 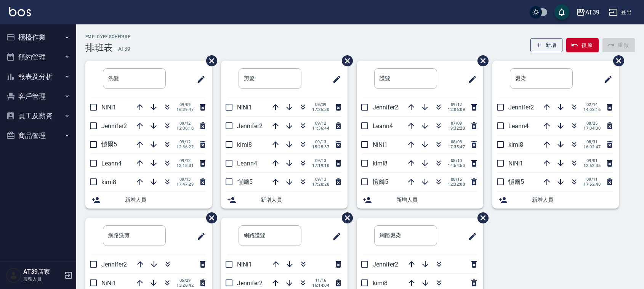 What do you see at coordinates (592, 166) in the screenshot?
I see `span: 12:52:35` at bounding box center [592, 166].